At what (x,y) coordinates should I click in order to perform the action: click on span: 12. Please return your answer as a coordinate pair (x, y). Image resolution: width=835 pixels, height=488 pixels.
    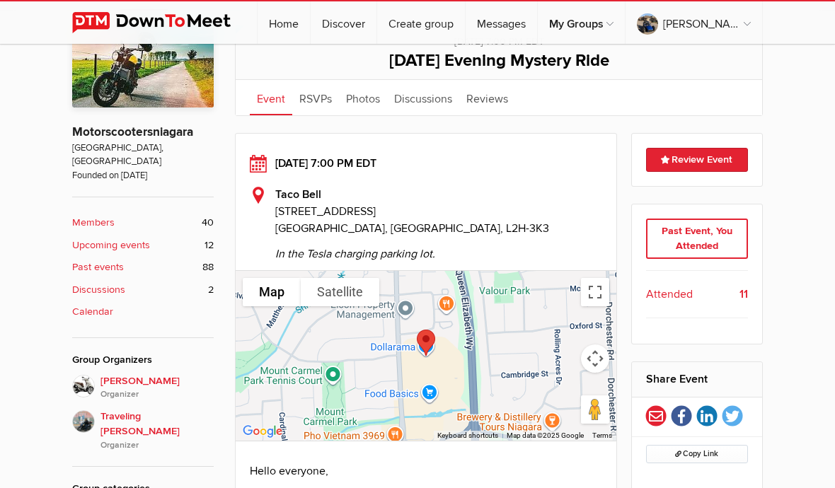
    Looking at the image, I should click on (209, 246).